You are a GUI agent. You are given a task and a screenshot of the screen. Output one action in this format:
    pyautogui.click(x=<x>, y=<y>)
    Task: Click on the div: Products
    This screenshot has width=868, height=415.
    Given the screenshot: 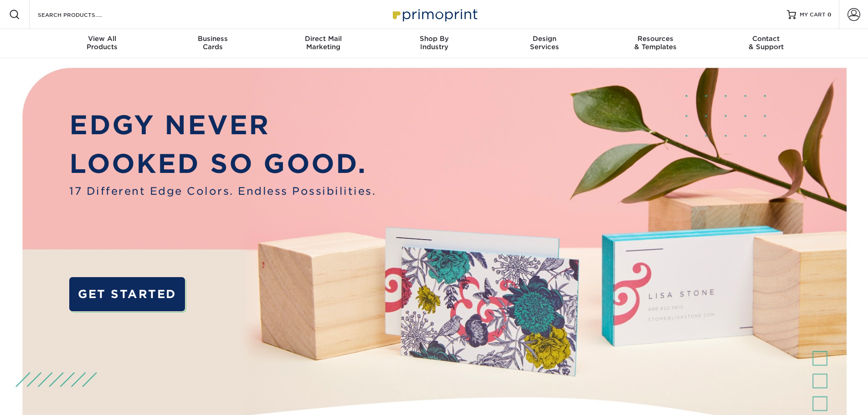 What is the action you would take?
    pyautogui.click(x=102, y=43)
    